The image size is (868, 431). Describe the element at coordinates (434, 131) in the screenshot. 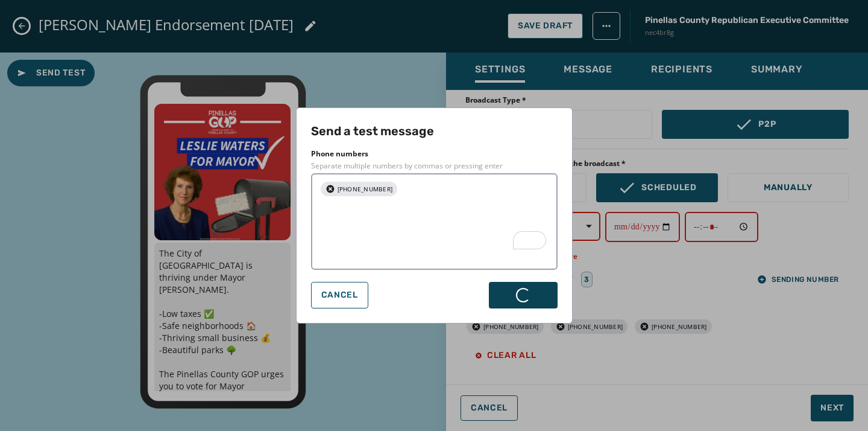

I see `h3: Send a test message` at that location.